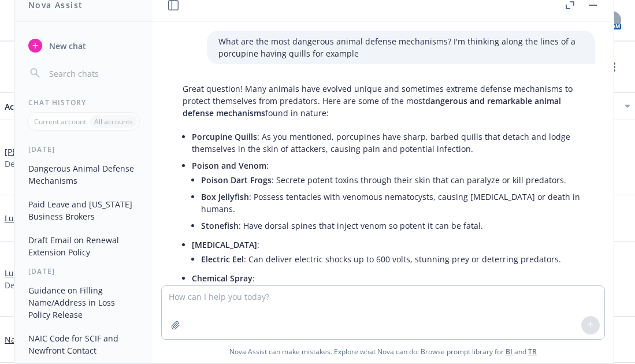 The height and width of the screenshot is (364, 635). Describe the element at coordinates (60, 121) in the screenshot. I see `p: Current account` at that location.